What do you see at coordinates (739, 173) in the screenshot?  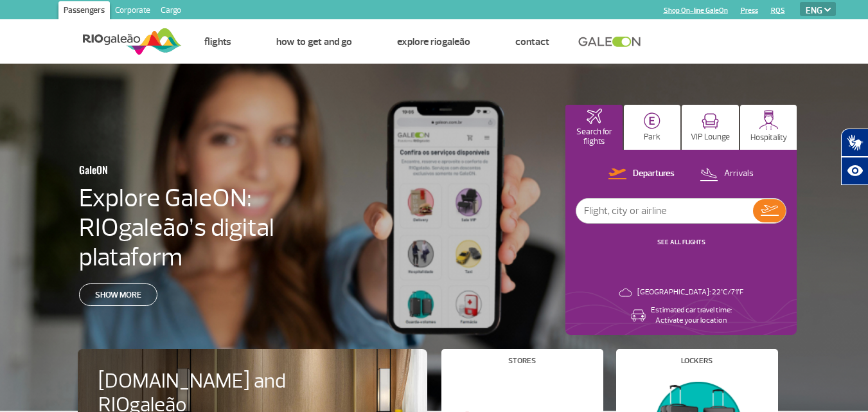 I see `p: Arrivals` at bounding box center [739, 173].